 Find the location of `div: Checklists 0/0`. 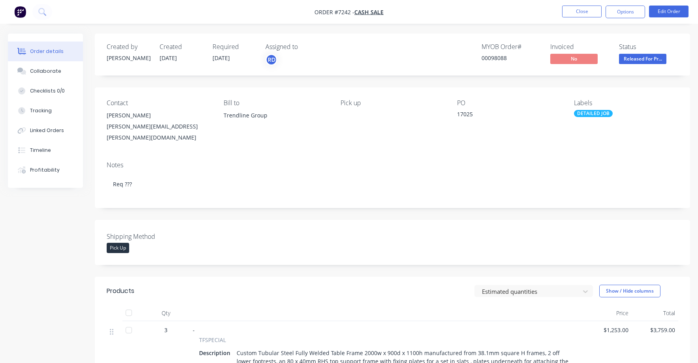

div: Checklists 0/0 is located at coordinates (47, 91).